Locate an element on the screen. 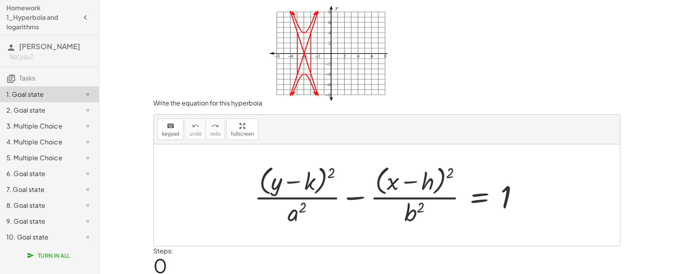 The width and height of the screenshot is (674, 274). label: Steps: is located at coordinates (163, 251).